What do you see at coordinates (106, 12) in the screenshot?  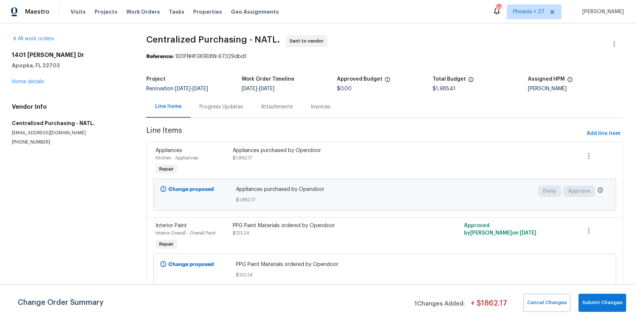 I see `span: Projects` at bounding box center [106, 12].